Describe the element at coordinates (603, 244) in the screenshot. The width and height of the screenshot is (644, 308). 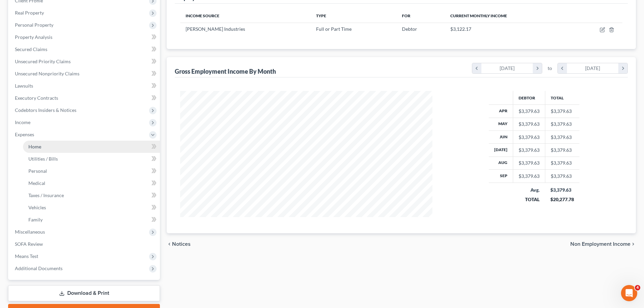
I see `button: Non Employment Income chevron_right` at that location.